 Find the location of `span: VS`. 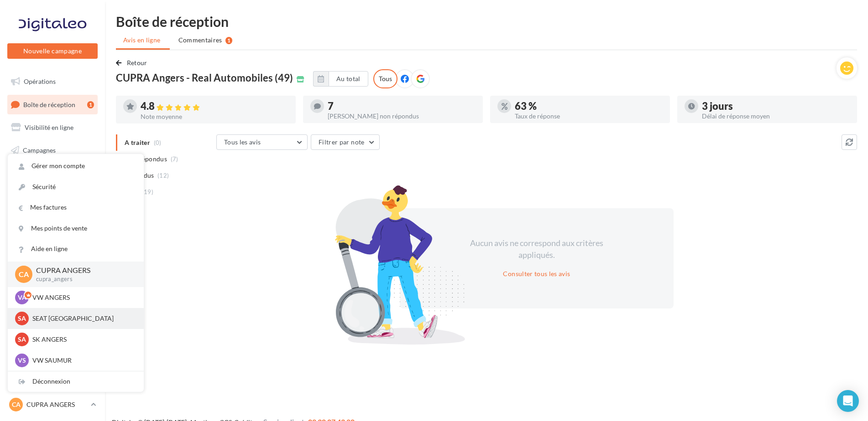

span: VS is located at coordinates (22, 361).